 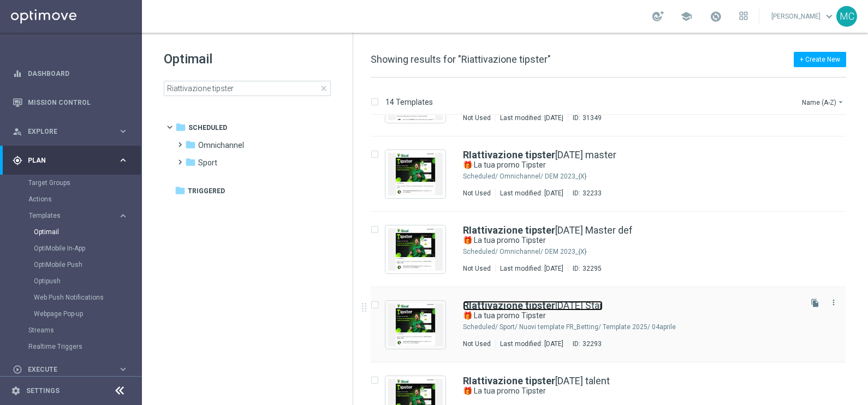 What do you see at coordinates (78, 102) in the screenshot?
I see `a: Mission Control` at bounding box center [78, 102].